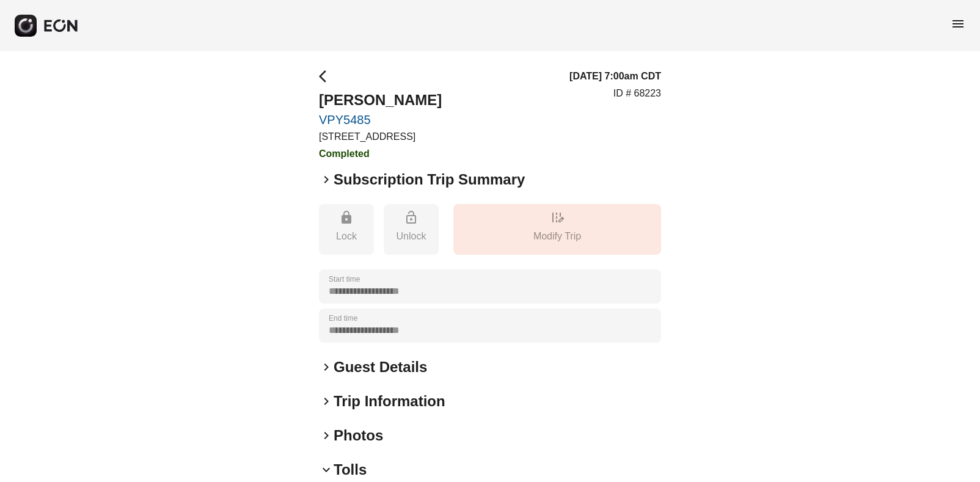 Image resolution: width=980 pixels, height=482 pixels. What do you see at coordinates (326, 470) in the screenshot?
I see `span: keyboard_arrow_down` at bounding box center [326, 470].